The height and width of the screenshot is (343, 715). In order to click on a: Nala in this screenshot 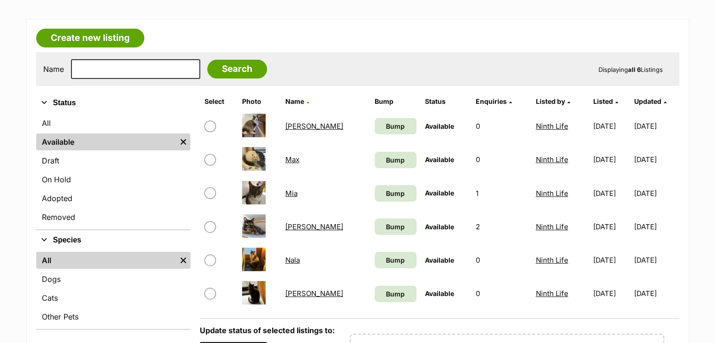, I will do `click(292, 260)`.